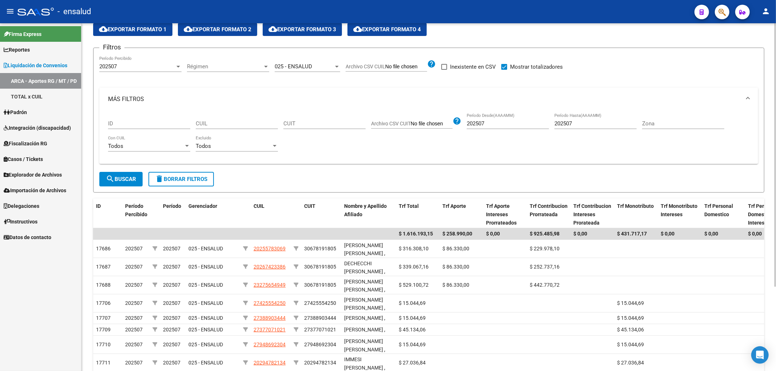 This screenshot has width=776, height=371. Describe the element at coordinates (431, 124) in the screenshot. I see `input: Archivo CSV CUIT` at that location.